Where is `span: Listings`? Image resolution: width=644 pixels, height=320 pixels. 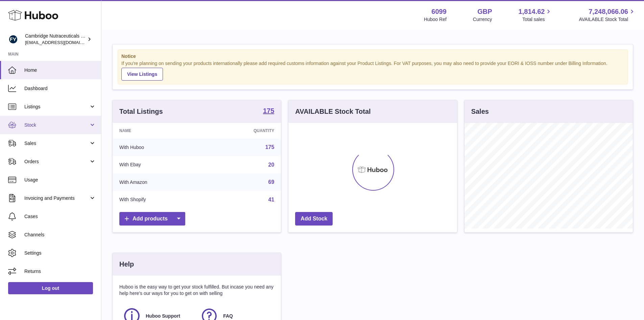
span: Listings is located at coordinates (56, 107).